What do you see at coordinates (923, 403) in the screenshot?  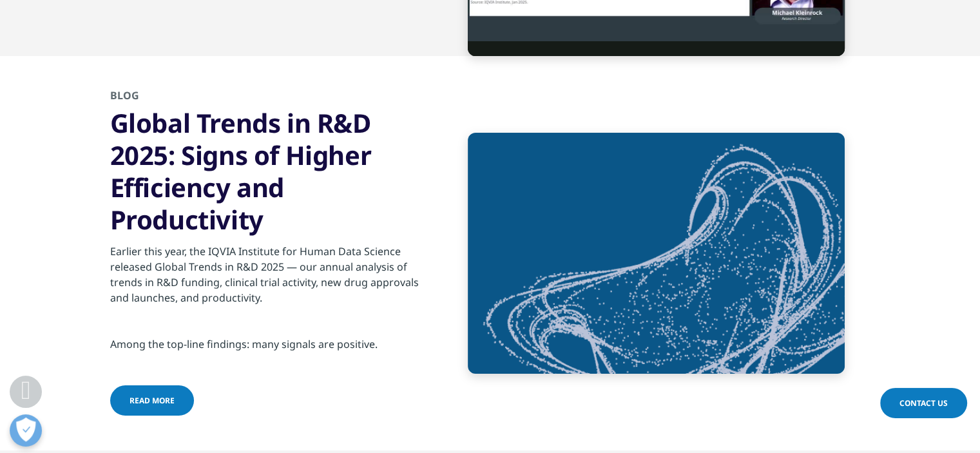 I see `span: Contact Us` at bounding box center [923, 403].